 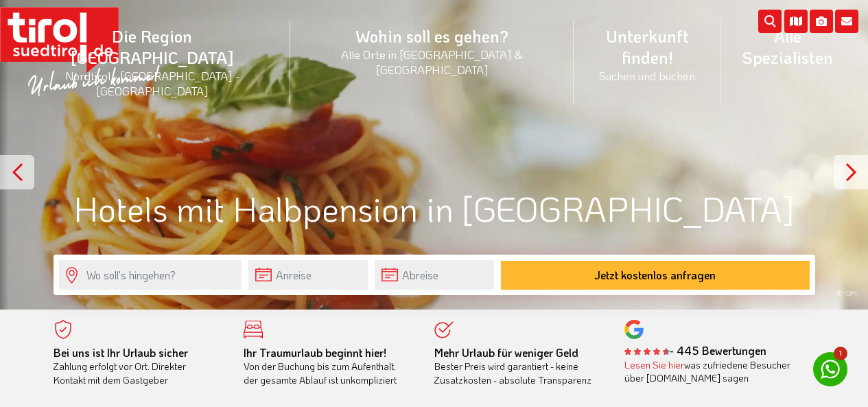 What do you see at coordinates (796, 21) in the screenshot?
I see `i: Karte öffnen` at bounding box center [796, 21].